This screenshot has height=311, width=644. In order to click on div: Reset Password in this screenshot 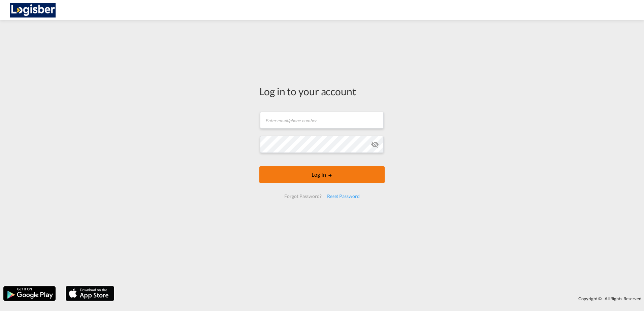, I will do `click(344, 197)`.